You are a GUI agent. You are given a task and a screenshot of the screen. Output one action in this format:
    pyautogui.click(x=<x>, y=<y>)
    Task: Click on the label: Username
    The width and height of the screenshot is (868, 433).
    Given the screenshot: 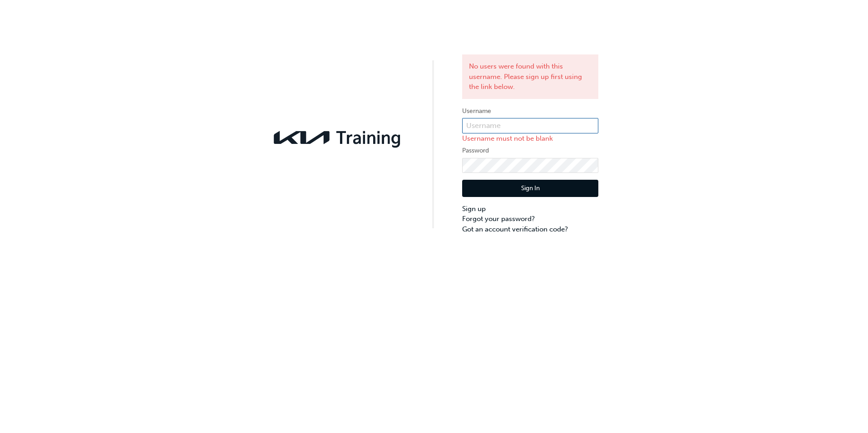 What is the action you would take?
    pyautogui.click(x=530, y=111)
    